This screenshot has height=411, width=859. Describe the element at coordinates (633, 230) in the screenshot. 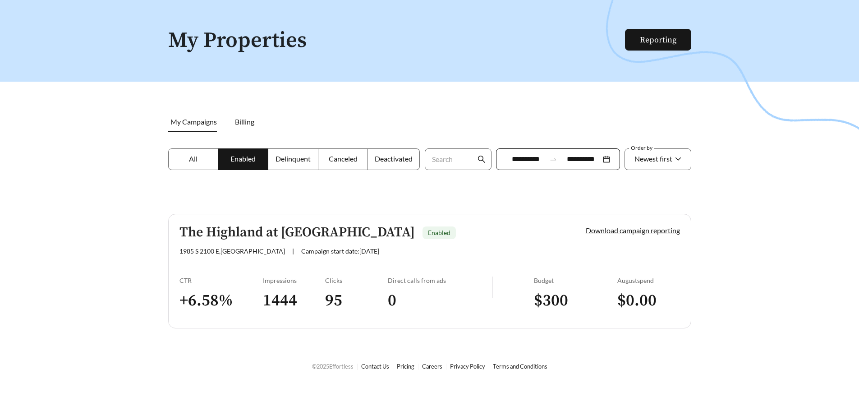

I see `a: Download campaign reporting` at that location.